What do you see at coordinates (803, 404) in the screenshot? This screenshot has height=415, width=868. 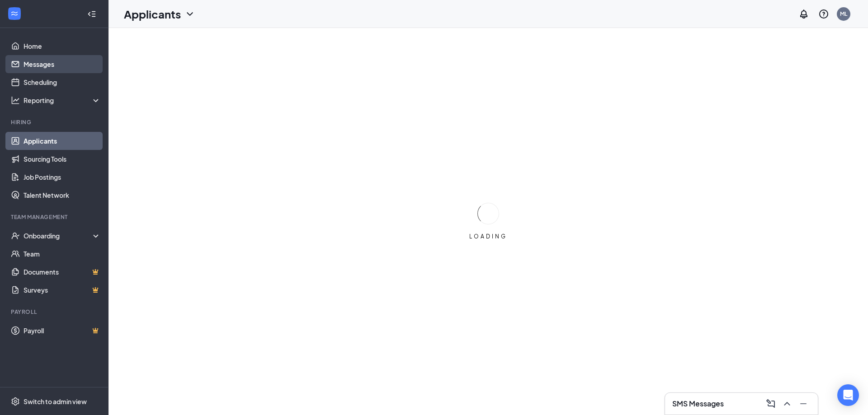 I see `button: Minimize` at bounding box center [803, 404].